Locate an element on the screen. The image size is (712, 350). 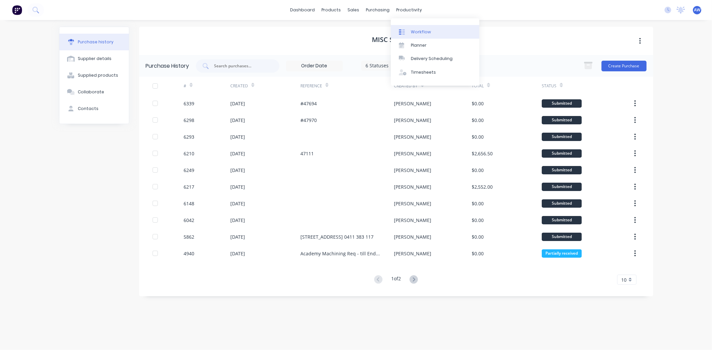
h1: MISC SUPPLIER is located at coordinates (396, 40).